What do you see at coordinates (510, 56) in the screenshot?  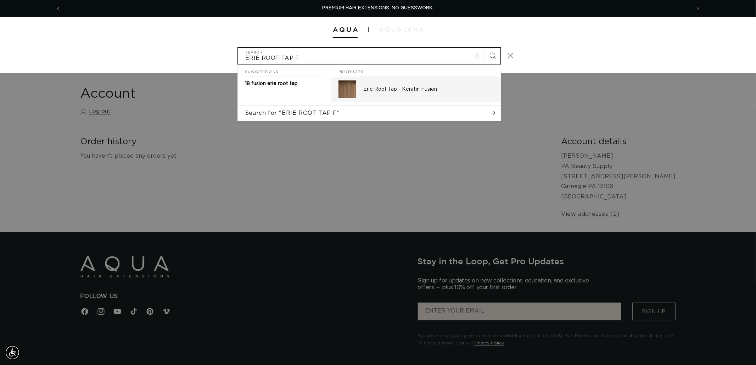 I see `button: Close` at bounding box center [510, 56].